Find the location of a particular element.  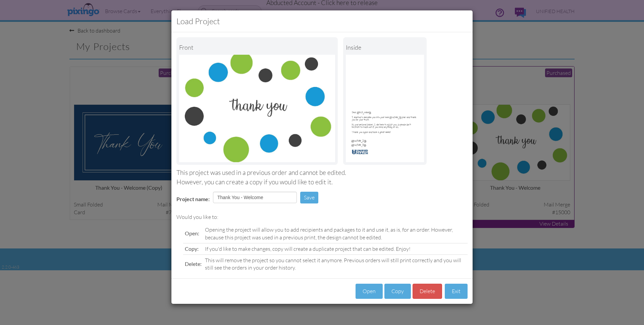

span: Open: is located at coordinates (192, 233).